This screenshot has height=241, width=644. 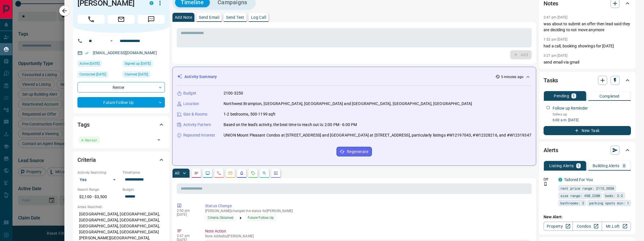 I want to click on p: Status Change, so click(x=367, y=206).